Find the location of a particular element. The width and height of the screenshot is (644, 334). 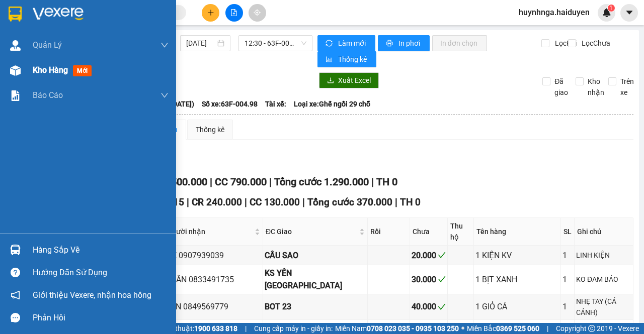

button: syncLàm mới is located at coordinates (346, 43).